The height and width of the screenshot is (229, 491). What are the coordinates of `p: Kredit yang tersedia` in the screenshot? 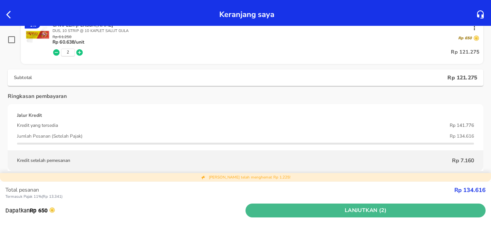 It's located at (37, 125).